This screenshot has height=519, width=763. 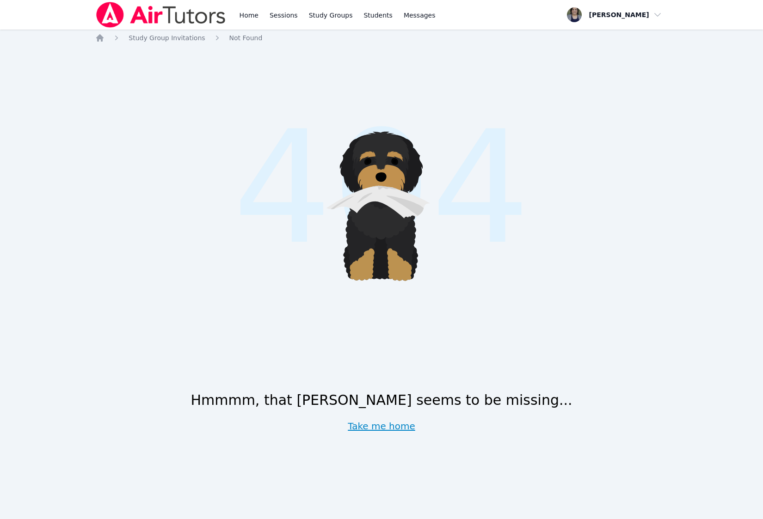 I want to click on span: Not Found, so click(x=246, y=38).